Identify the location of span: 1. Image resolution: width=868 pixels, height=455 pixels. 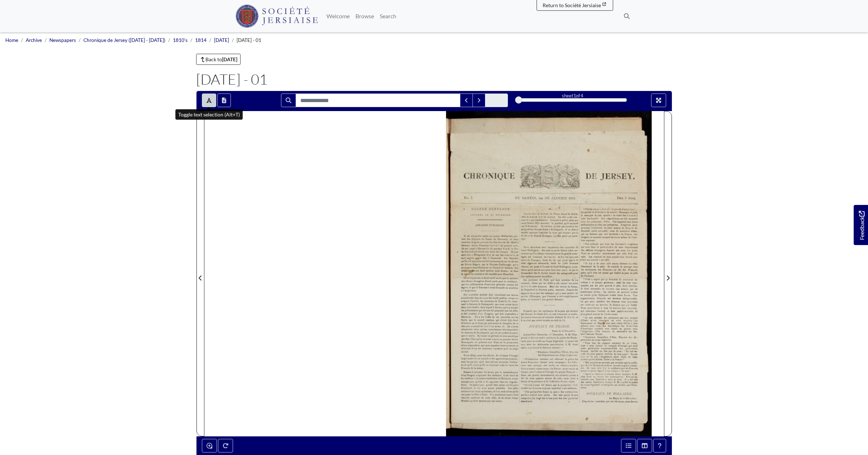
(574, 96).